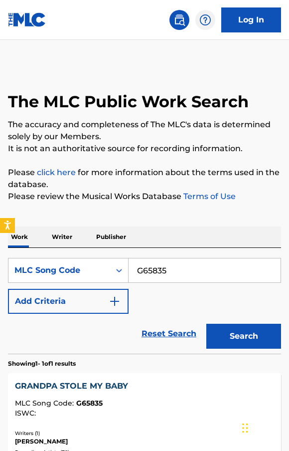 The height and width of the screenshot is (451, 289). What do you see at coordinates (208, 196) in the screenshot?
I see `a: Terms of Use` at bounding box center [208, 196].